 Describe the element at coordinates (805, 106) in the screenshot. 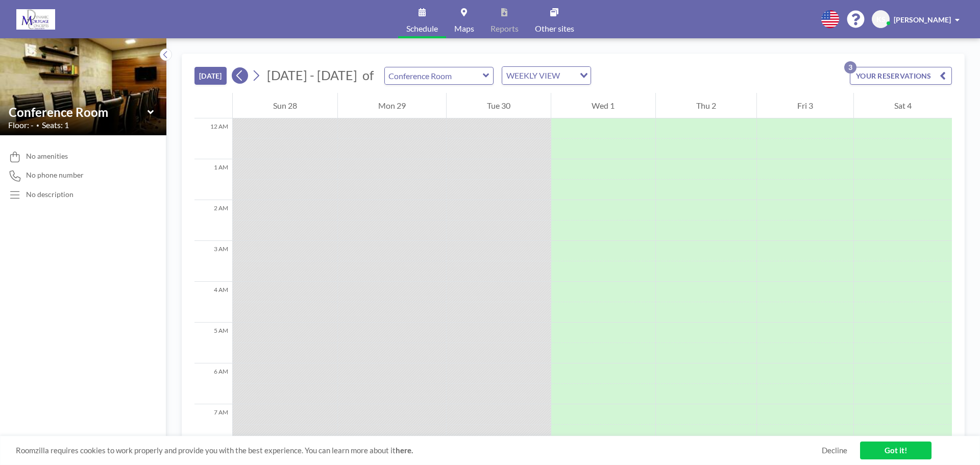

I see `div: Fri 3` at that location.